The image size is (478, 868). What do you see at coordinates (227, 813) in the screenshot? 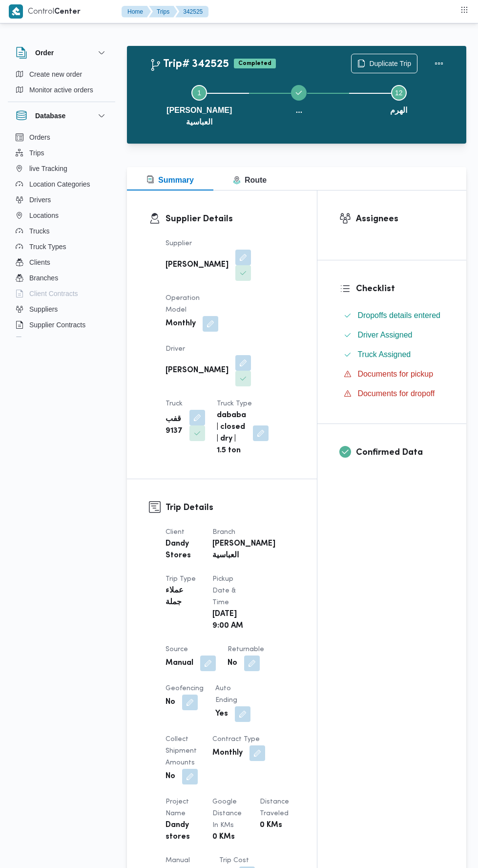
I see `span: Google distance in KMs` at bounding box center [227, 813].